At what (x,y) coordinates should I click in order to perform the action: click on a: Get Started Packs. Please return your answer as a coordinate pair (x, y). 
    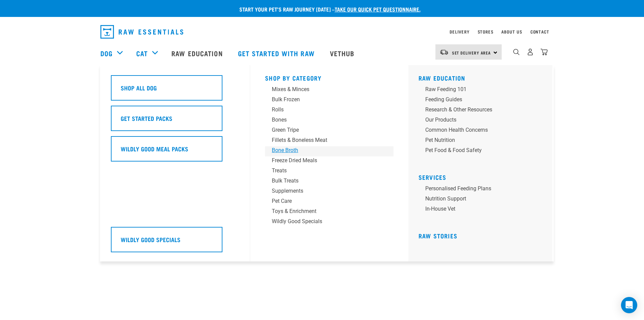
    Looking at the image, I should click on (175, 121).